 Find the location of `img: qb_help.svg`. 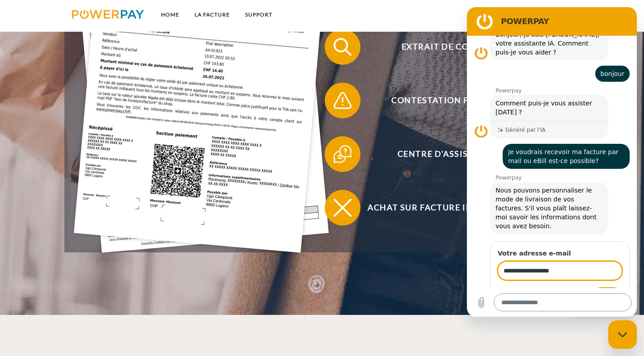

img: qb_help.svg is located at coordinates (343, 154).